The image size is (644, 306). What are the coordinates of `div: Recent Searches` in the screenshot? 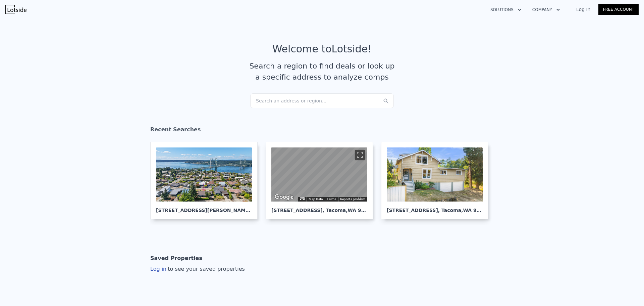 It's located at (322, 131).